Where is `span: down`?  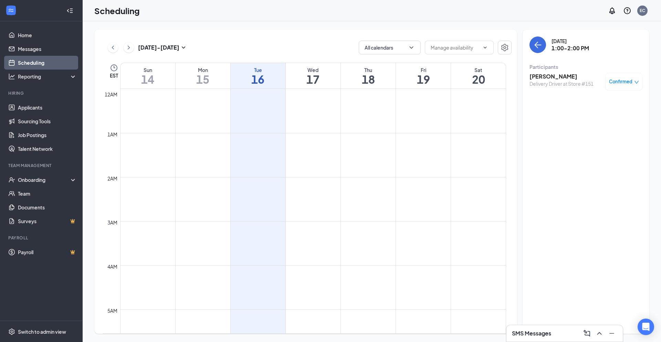 span: down is located at coordinates (637, 82).